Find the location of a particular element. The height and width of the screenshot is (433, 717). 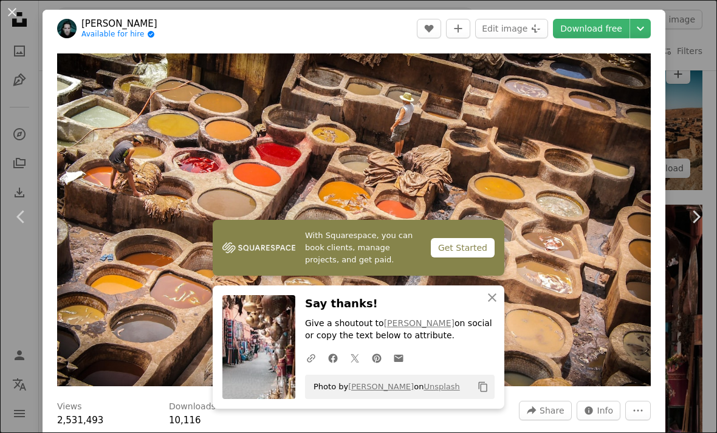

img: a table filled with lots of different colors of paint is located at coordinates (354, 220).